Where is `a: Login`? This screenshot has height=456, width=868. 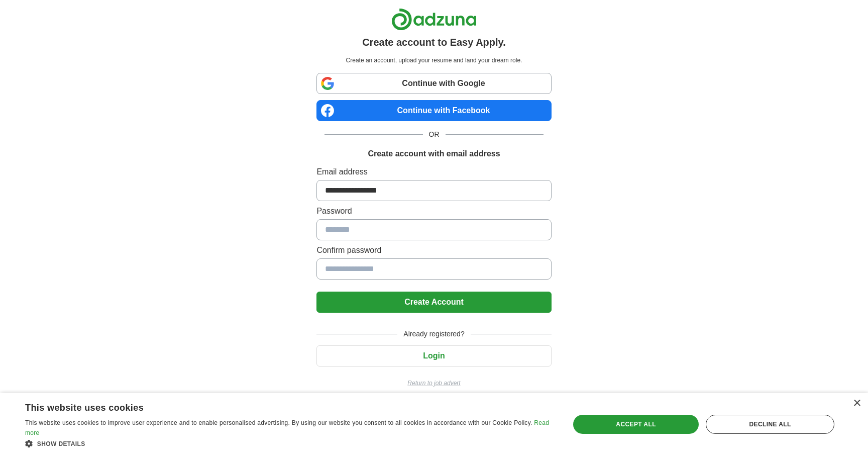 a: Login is located at coordinates (433, 355).